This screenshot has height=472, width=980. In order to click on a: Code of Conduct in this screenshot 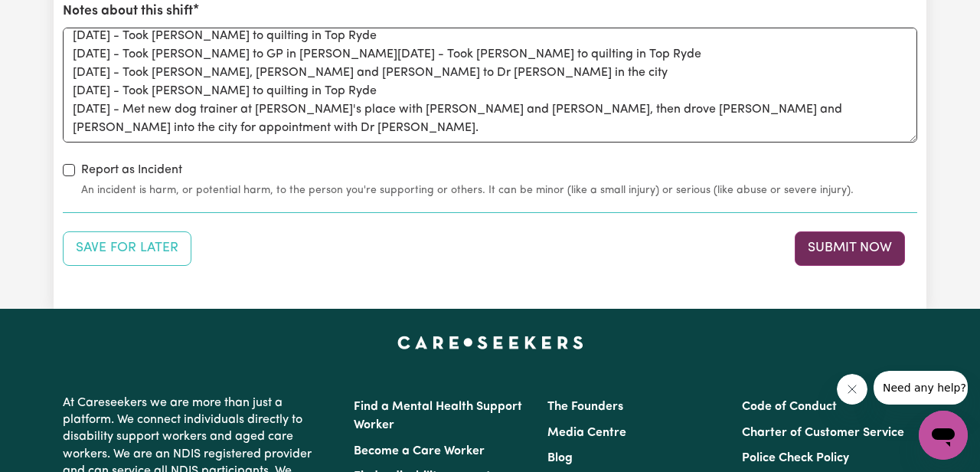, I will do `click(789, 407)`.